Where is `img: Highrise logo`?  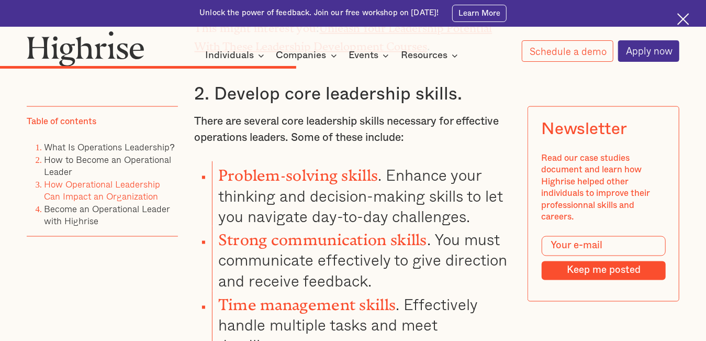 img: Highrise logo is located at coordinates (86, 49).